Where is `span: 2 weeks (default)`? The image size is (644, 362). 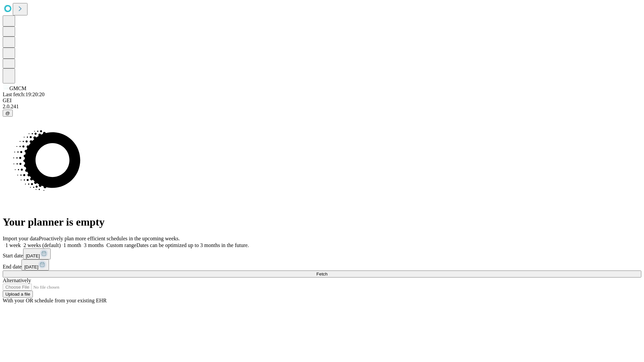
span: 2 weeks (default) is located at coordinates (42, 245).